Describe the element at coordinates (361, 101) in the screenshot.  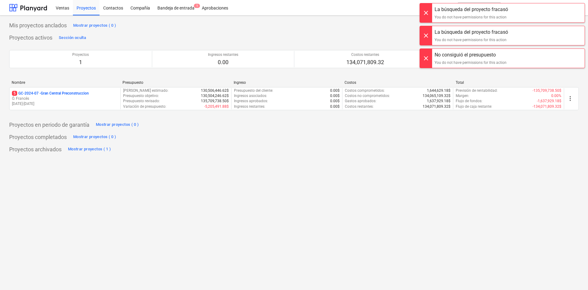
I see `p: Gastos aprobados :` at that location.